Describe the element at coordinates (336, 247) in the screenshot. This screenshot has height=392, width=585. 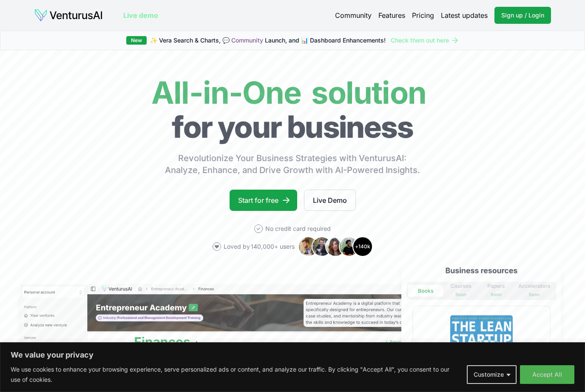
I see `img: Avatar 3` at that location.